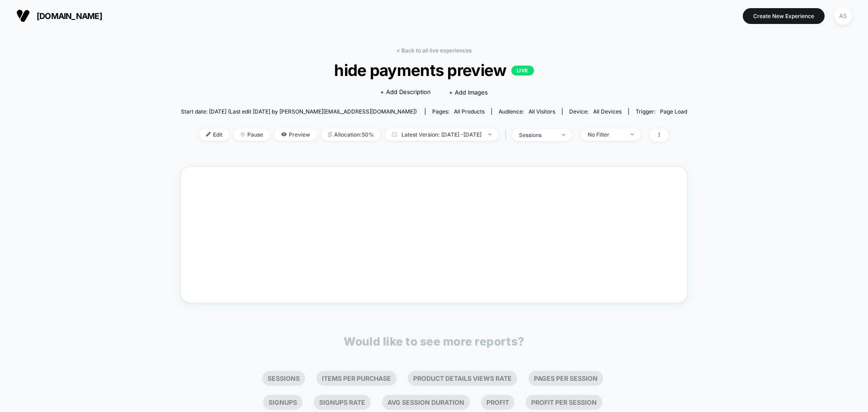  I want to click on span: All Visitors, so click(541, 111).